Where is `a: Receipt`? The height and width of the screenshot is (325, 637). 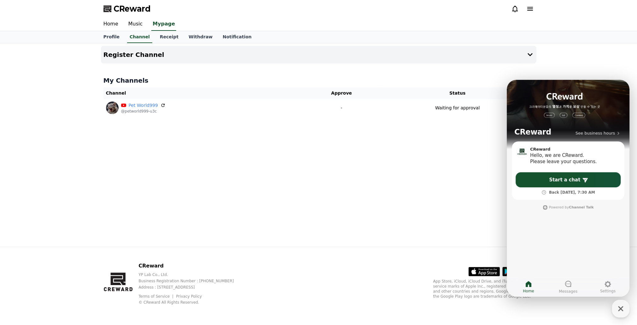
a: Receipt is located at coordinates (169, 37).